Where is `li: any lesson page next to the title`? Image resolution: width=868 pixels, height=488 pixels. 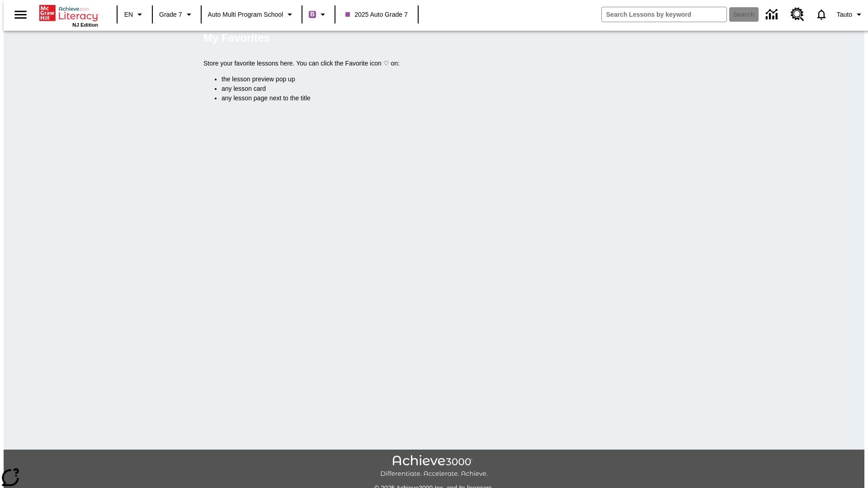 li: any lesson page next to the title is located at coordinates (443, 98).